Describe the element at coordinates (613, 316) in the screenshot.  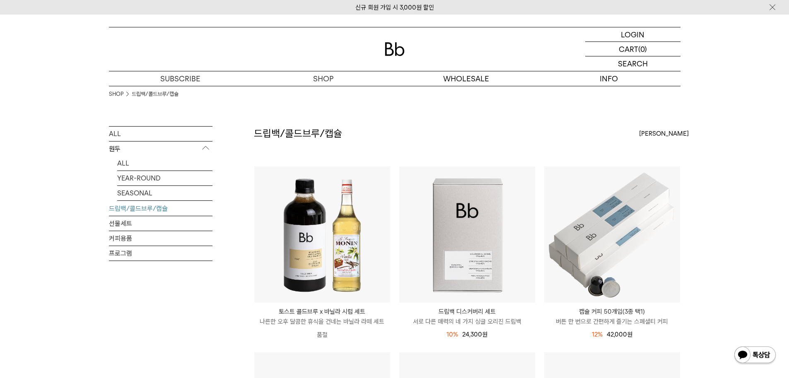
I see `a: 캡슐 커피 50개입(3종 택1) 버튼 한 번으로 간편하게 즐기는 스페셜티 커피` at that location.